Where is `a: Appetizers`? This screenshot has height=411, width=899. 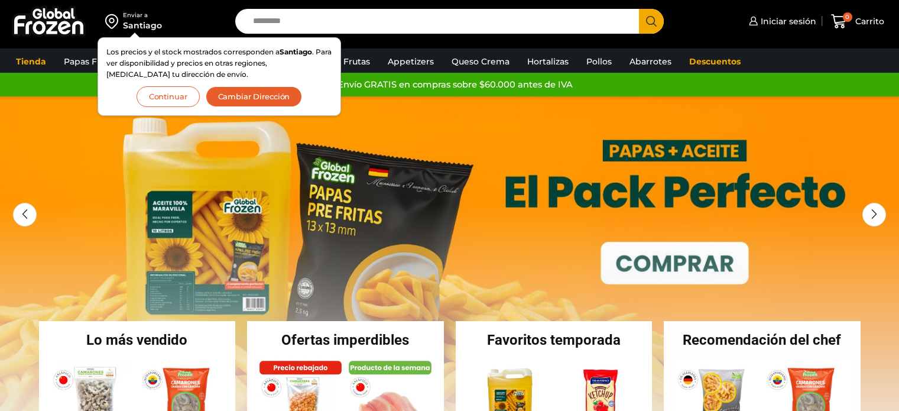
a: Appetizers is located at coordinates (411, 62).